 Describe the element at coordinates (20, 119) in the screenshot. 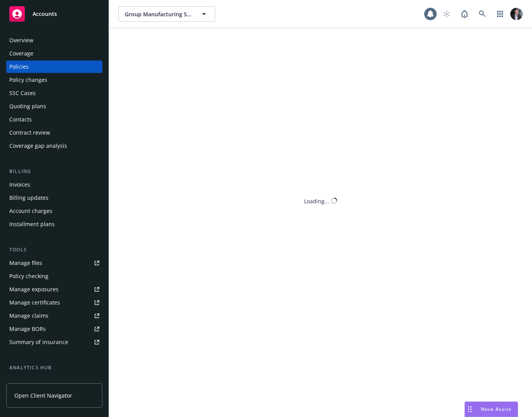

I see `div: Contacts` at that location.